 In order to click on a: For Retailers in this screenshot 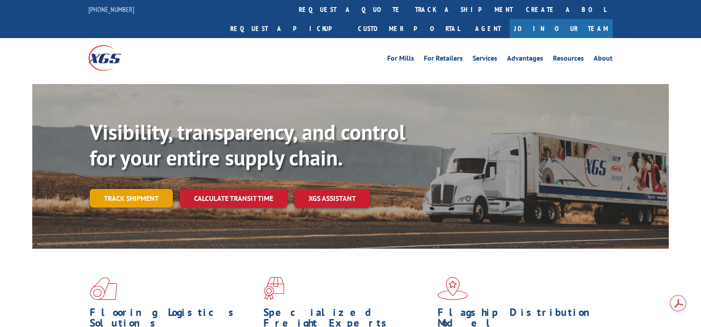, I will do `click(443, 60)`.